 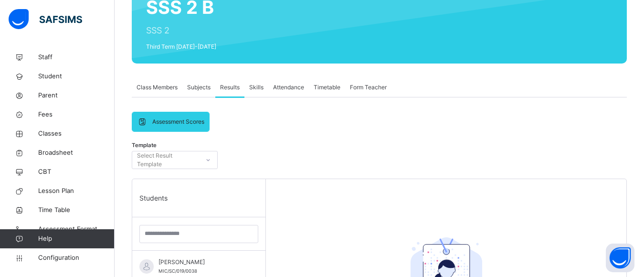 What do you see at coordinates (76, 96) in the screenshot?
I see `span: Parent` at bounding box center [76, 96].